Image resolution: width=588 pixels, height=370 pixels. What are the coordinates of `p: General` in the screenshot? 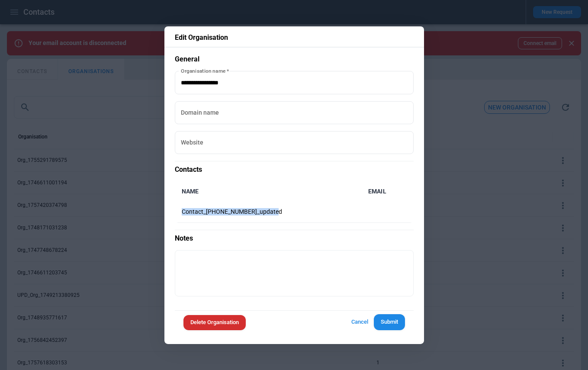 It's located at (294, 60).